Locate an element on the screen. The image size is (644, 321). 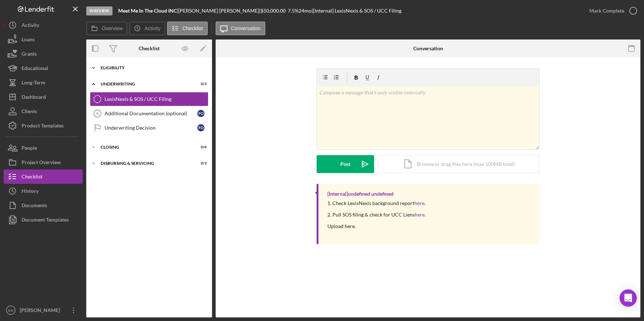
a: LexisNexis & SOS / UCC Filing is located at coordinates (149, 99).